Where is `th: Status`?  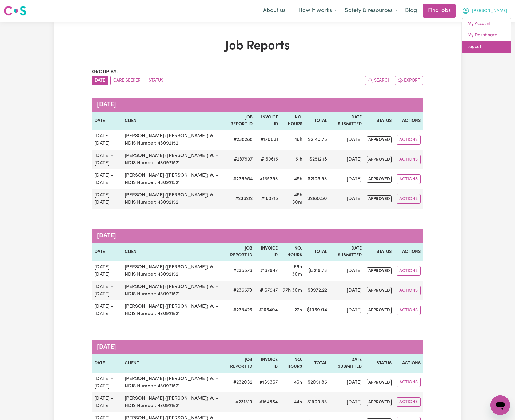
th: Status is located at coordinates (379, 121).